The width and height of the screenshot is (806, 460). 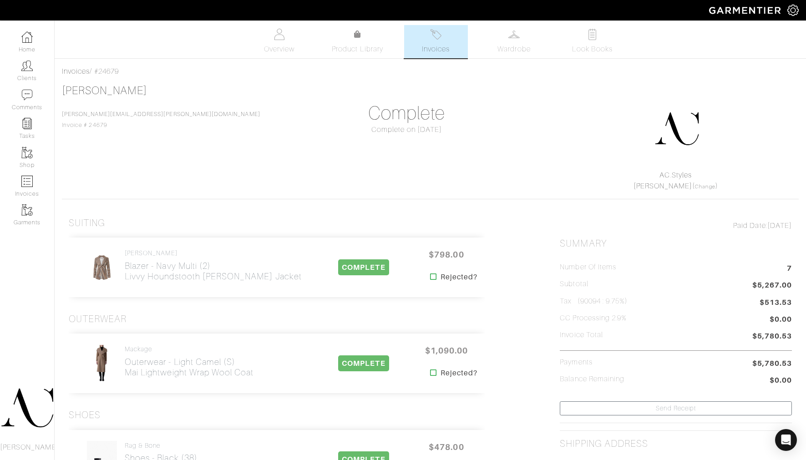 I want to click on img: orders-27d20c2124de7fd6de4e0e44c1d41de31381a507db9b33961299e4e07d508b8c.svg, so click(x=436, y=34).